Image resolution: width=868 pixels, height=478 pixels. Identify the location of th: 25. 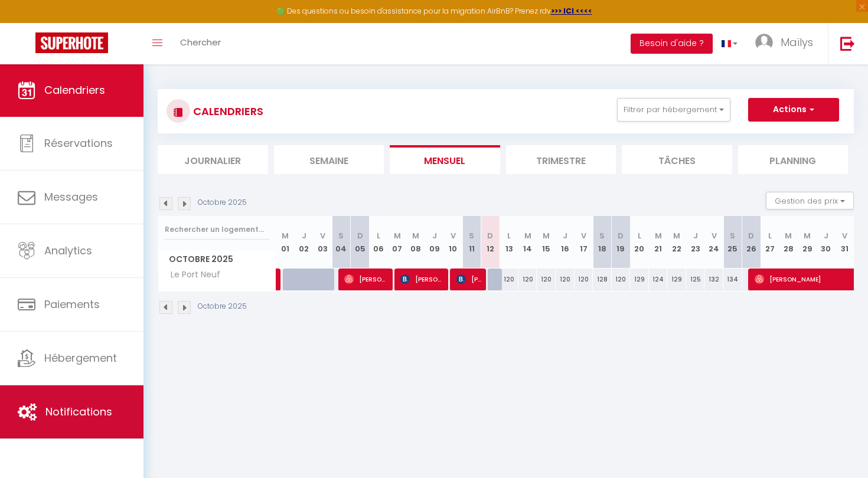
(733, 242).